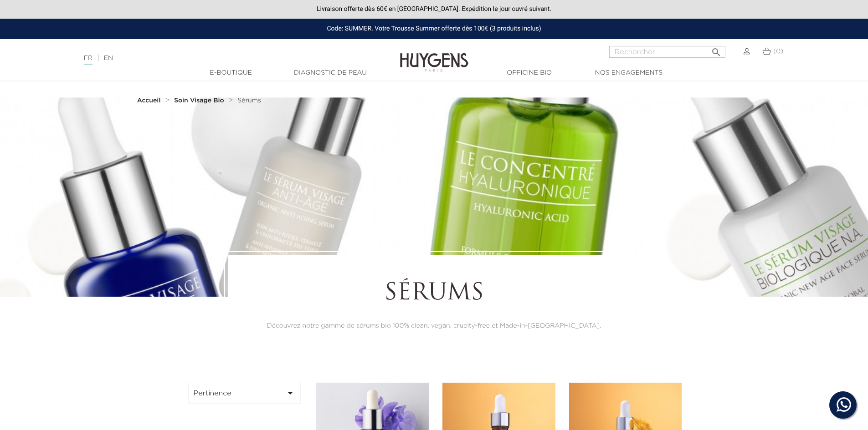 This screenshot has height=430, width=868. I want to click on button: Pertinence, so click(244, 393).